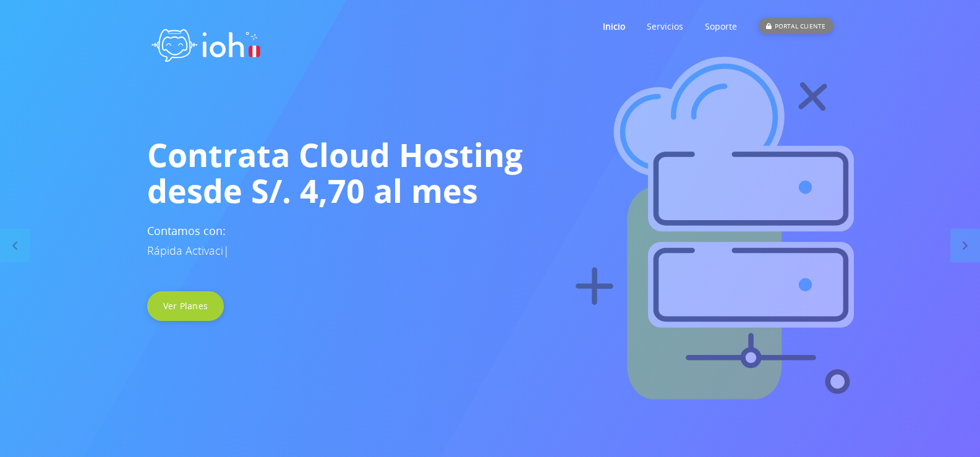 The width and height of the screenshot is (980, 457). What do you see at coordinates (795, 26) in the screenshot?
I see `a: PORTAL CLIENTE` at bounding box center [795, 26].